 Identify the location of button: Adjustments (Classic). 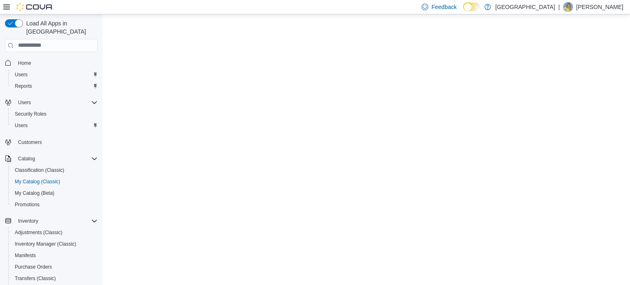
(55, 232).